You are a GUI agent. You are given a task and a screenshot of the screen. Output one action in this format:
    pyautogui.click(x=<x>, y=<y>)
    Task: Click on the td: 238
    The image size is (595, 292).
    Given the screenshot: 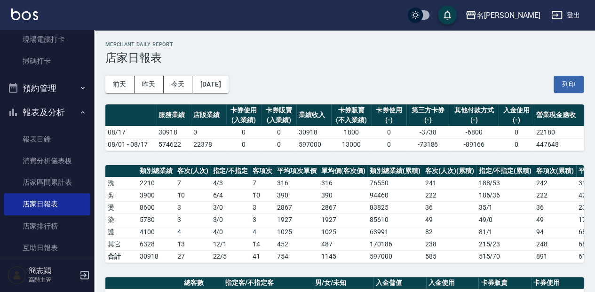 What is the action you would take?
    pyautogui.click(x=450, y=244)
    